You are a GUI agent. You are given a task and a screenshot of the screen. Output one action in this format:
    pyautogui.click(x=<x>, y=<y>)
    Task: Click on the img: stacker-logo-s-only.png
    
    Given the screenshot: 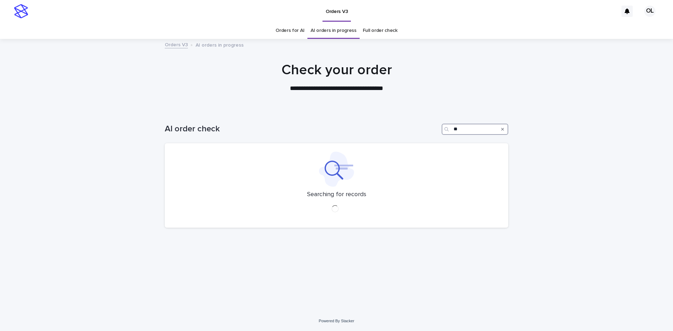 What is the action you would take?
    pyautogui.click(x=21, y=11)
    